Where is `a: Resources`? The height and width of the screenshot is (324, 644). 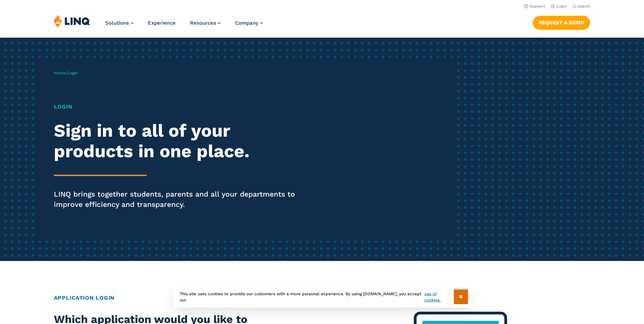
a: Resources is located at coordinates (205, 23).